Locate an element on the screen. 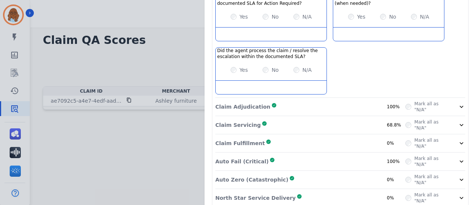 The width and height of the screenshot is (476, 205). p: Claim Servicing is located at coordinates (238, 125).